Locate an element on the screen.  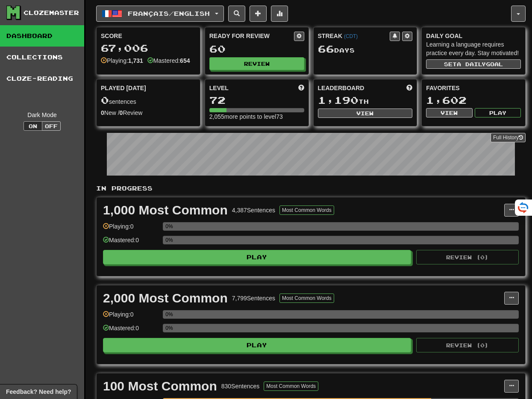
a: Full History is located at coordinates (508, 138).